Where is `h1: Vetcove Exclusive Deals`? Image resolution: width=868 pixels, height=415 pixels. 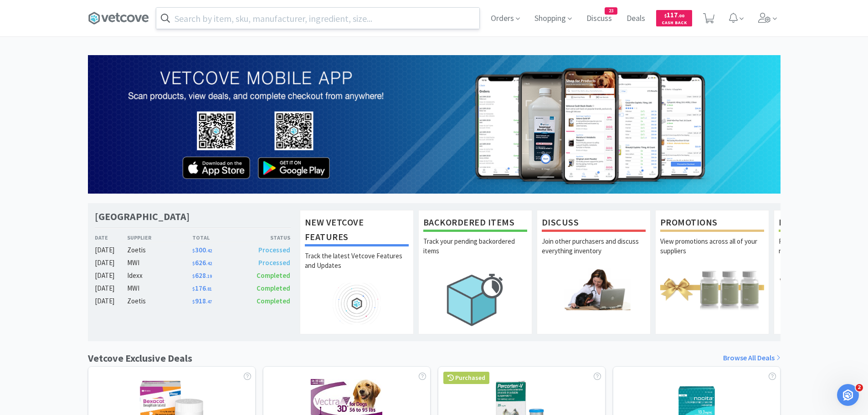
h1: Vetcove Exclusive Deals is located at coordinates (140, 359).